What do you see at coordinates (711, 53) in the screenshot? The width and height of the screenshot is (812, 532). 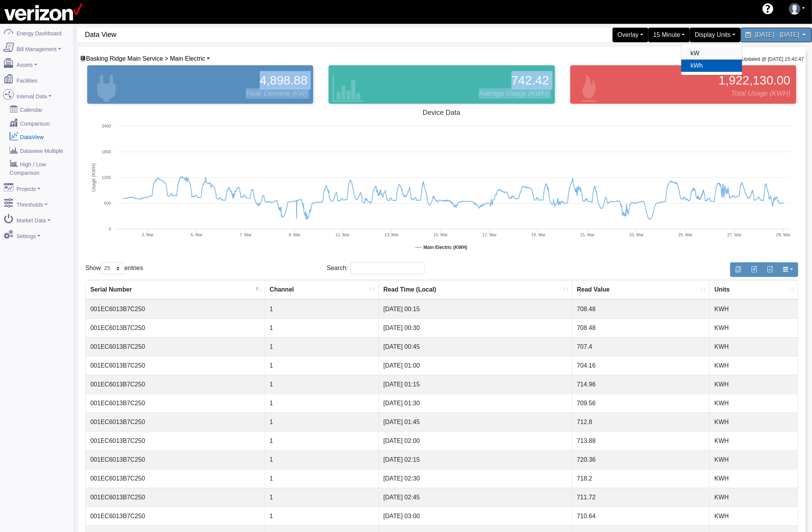 I see `a: kW` at bounding box center [711, 53].